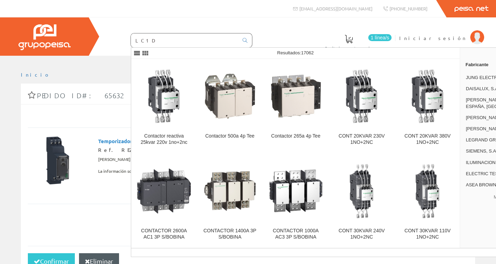  Describe the element at coordinates (230, 106) in the screenshot. I see `a: Contactor 500a 4p Tee Contactor 500a 4p Tee` at that location.